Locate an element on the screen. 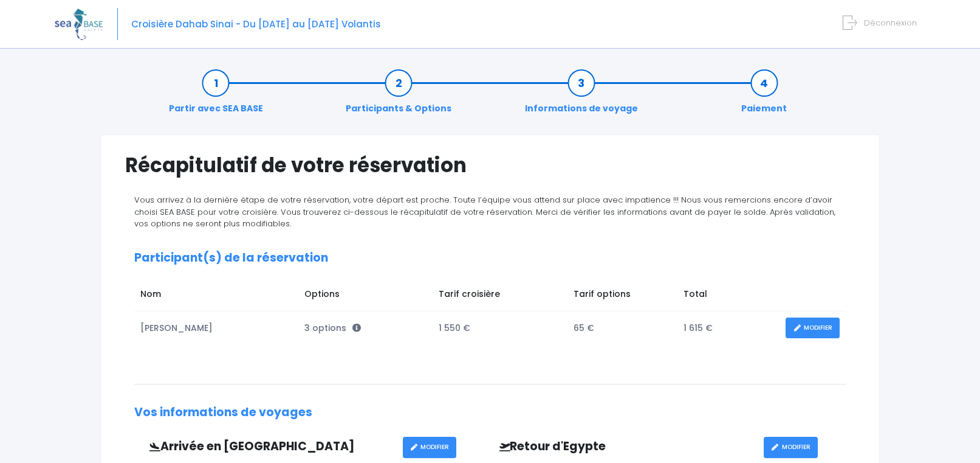  a: Informations de voyage is located at coordinates (582, 95).